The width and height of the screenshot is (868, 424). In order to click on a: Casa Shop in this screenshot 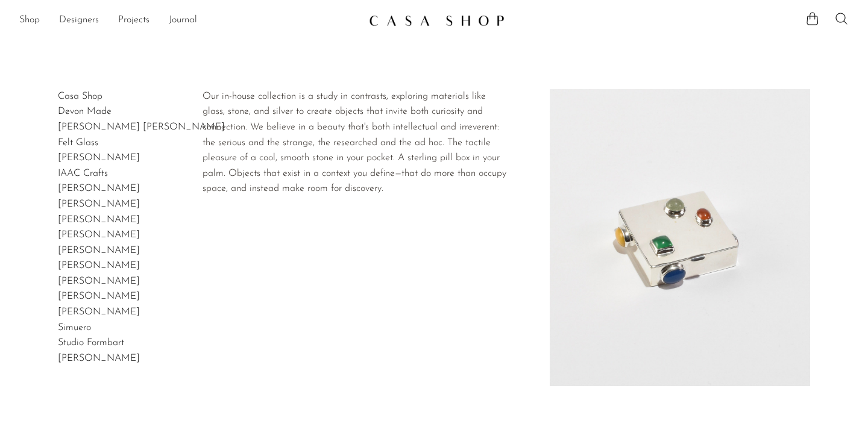, I will do `click(80, 96)`.